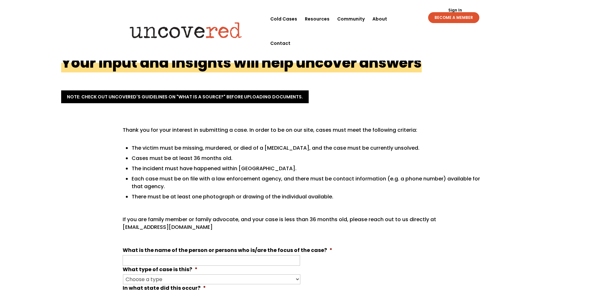  Describe the element at coordinates (164, 288) in the screenshot. I see `label: In what state did this occur?` at that location.